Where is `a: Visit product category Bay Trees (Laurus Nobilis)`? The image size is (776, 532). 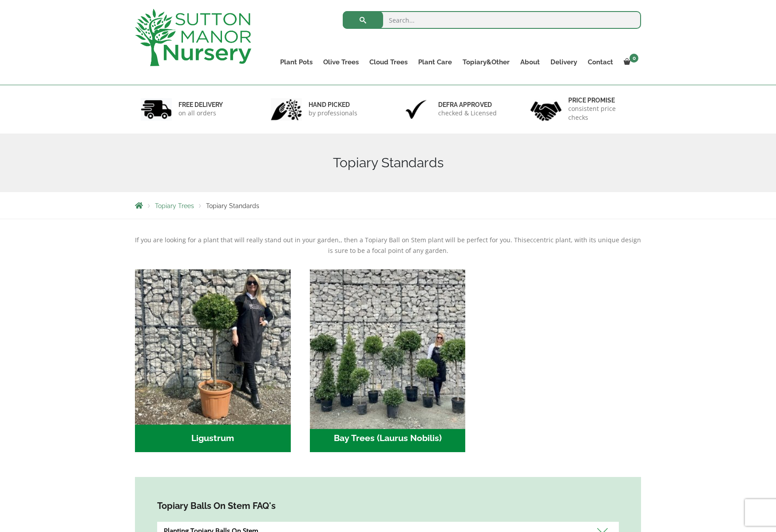 a: Visit product category Bay Trees (Laurus Nobilis) is located at coordinates (388, 361).